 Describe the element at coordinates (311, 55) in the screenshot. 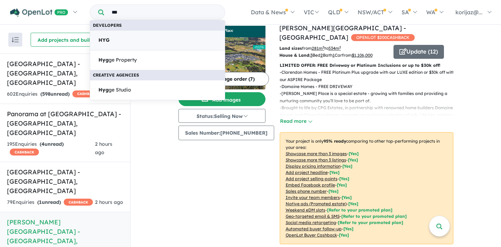

I see `u: 3` at that location.